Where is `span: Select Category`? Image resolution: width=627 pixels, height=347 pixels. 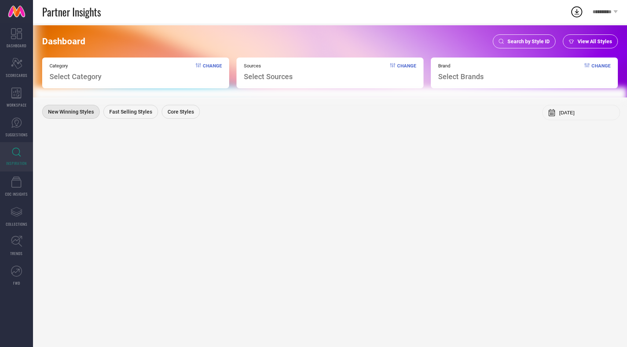 span: Select Category is located at coordinates (75, 77).